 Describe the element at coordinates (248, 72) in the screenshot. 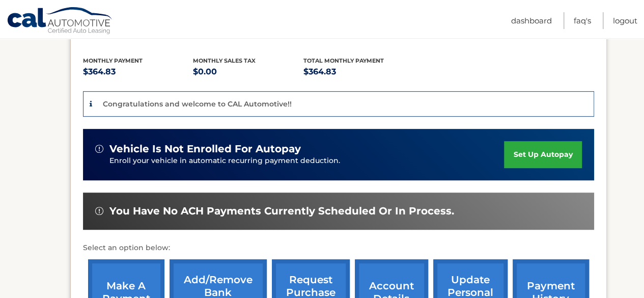

I see `p: $0.00` at that location.